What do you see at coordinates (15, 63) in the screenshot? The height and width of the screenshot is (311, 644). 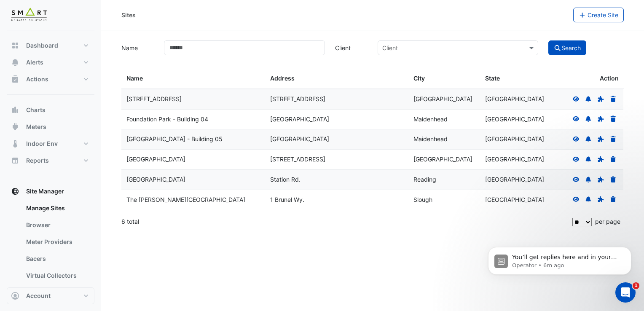 I see `app-icon: Alerts` at bounding box center [15, 63].